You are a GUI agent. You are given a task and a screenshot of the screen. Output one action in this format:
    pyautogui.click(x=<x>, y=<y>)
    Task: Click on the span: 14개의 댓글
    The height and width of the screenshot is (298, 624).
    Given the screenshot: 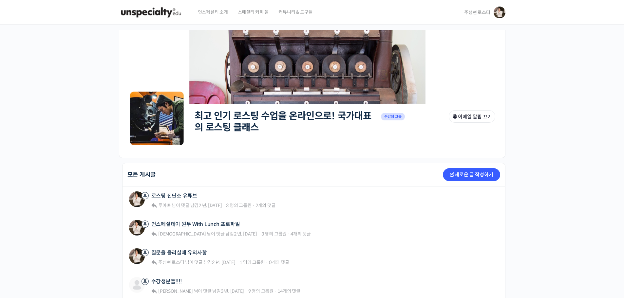 What is the action you would take?
    pyautogui.click(x=289, y=291)
    